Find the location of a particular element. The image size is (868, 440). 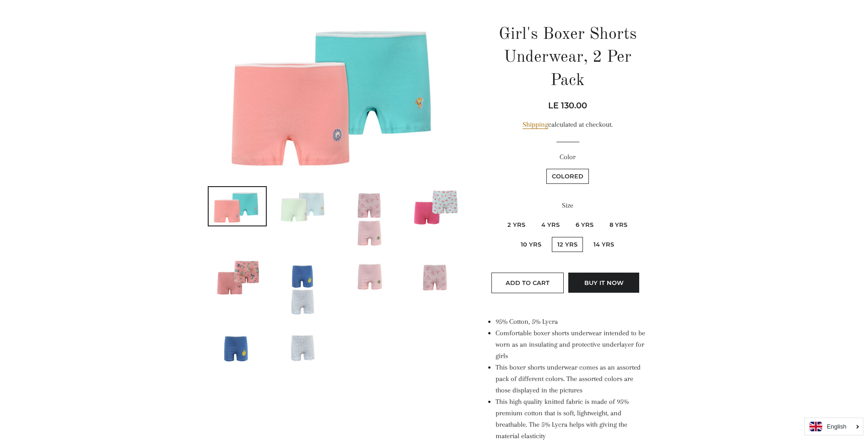

label: Size is located at coordinates (567, 205).